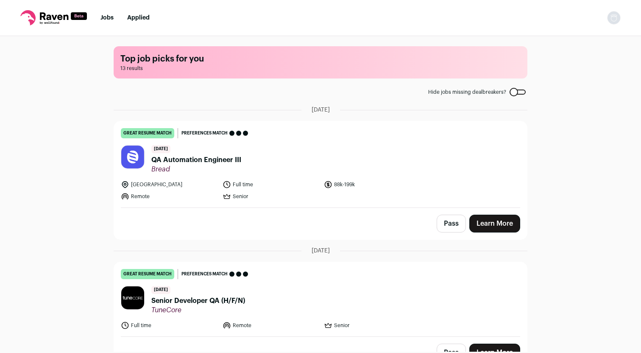  I want to click on a: Applied, so click(138, 18).